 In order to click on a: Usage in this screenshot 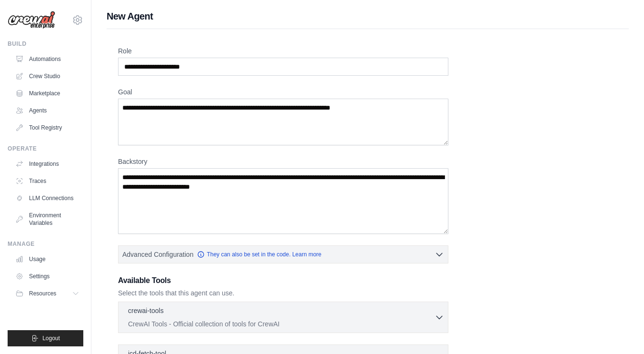, I will do `click(47, 259)`.